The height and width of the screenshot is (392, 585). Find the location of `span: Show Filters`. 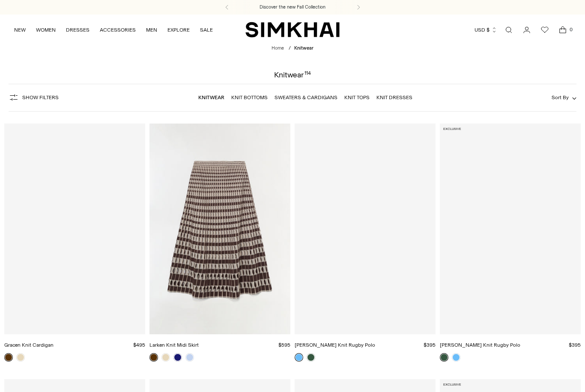

span: Show Filters is located at coordinates (41, 98).